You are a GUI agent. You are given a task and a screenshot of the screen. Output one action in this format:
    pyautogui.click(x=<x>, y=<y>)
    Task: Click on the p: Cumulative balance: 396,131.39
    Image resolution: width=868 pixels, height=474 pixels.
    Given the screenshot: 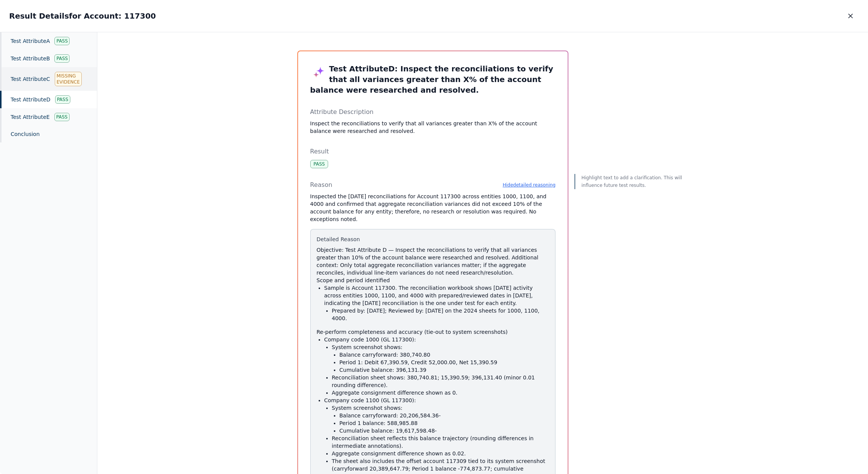 What is the action you would take?
    pyautogui.click(x=444, y=370)
    